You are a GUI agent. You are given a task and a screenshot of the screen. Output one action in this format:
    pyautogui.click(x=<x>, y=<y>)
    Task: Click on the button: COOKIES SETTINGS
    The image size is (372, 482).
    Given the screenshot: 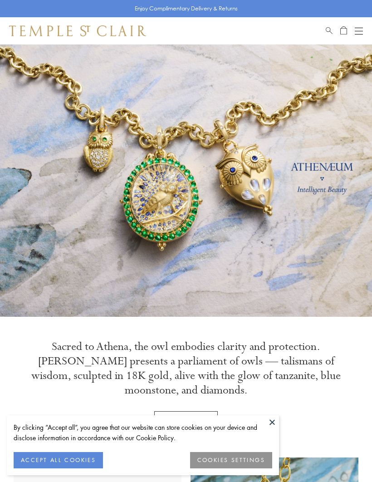 What is the action you would take?
    pyautogui.click(x=231, y=460)
    